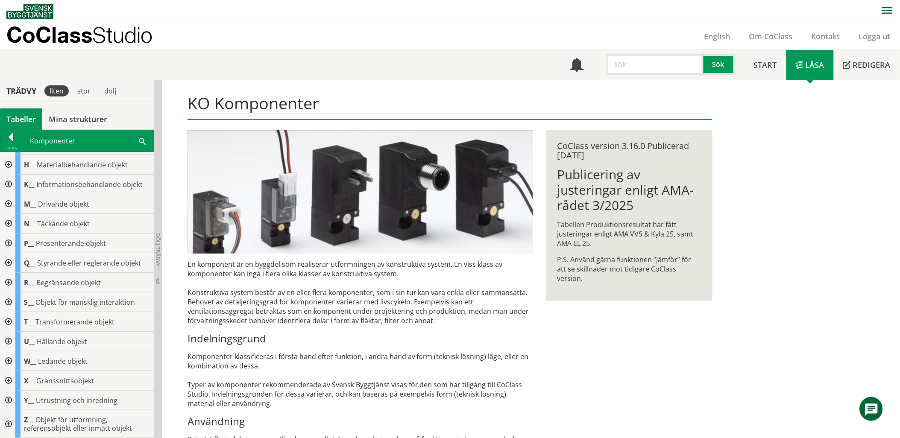 This screenshot has height=438, width=900. Describe the element at coordinates (867, 65) in the screenshot. I see `a: Redigera` at that location.